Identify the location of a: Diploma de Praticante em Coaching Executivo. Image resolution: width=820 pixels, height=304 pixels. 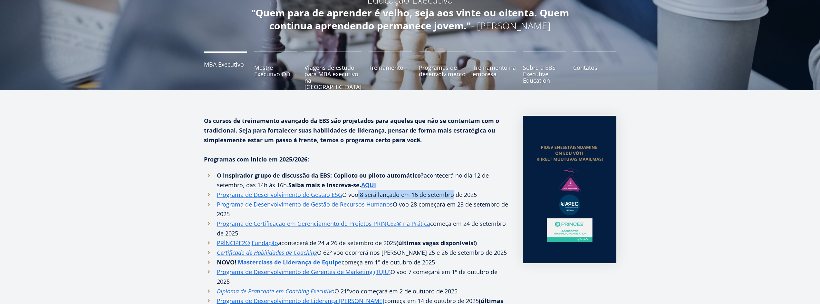
(275, 292).